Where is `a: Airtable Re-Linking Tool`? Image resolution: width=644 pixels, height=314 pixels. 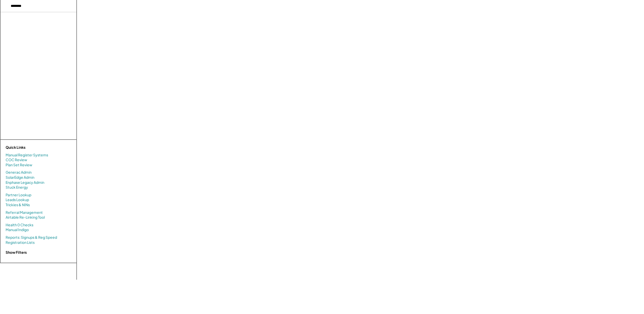 a: Airtable Re-Linking Tool is located at coordinates (25, 218).